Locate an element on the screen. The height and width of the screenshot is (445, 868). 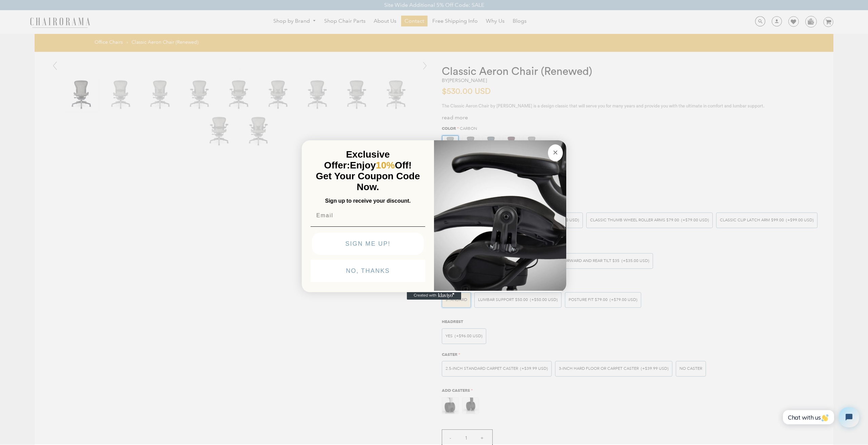
img: 92d77583-a095-41f6-84e7-858462e0427a.jpeg is located at coordinates (500, 215).